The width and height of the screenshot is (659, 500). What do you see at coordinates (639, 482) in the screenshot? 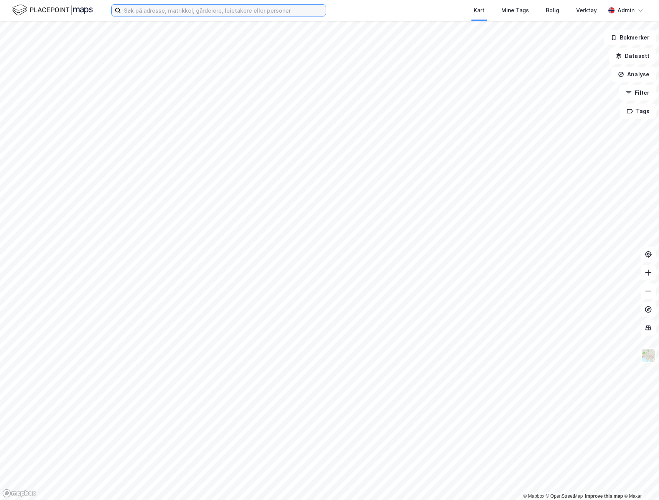
I see `div: Chat Widget` at bounding box center [639, 482].